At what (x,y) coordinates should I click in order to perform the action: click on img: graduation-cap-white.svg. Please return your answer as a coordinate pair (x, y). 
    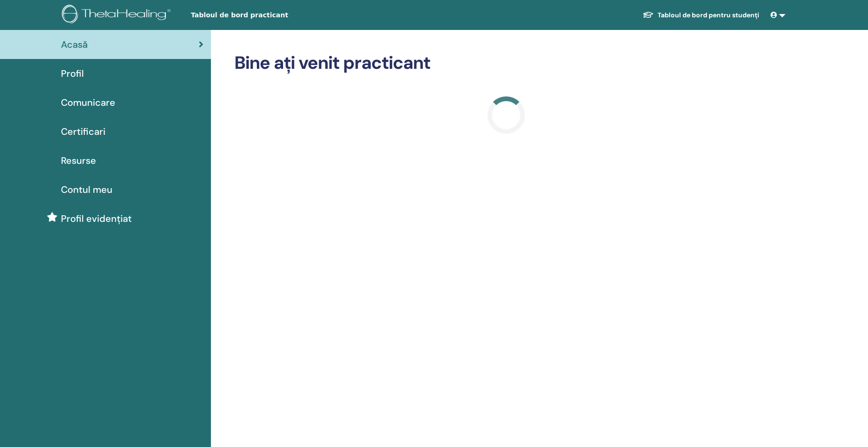
    Looking at the image, I should click on (648, 14).